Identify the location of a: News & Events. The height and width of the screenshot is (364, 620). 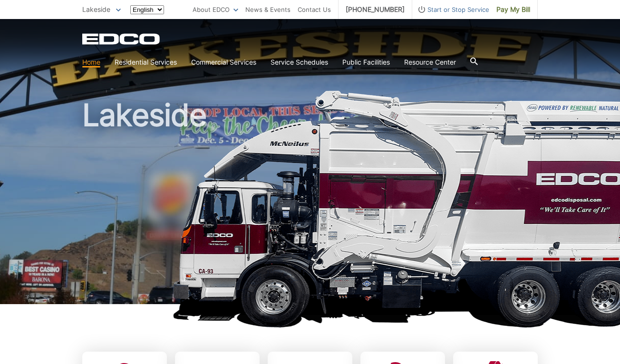
(267, 10).